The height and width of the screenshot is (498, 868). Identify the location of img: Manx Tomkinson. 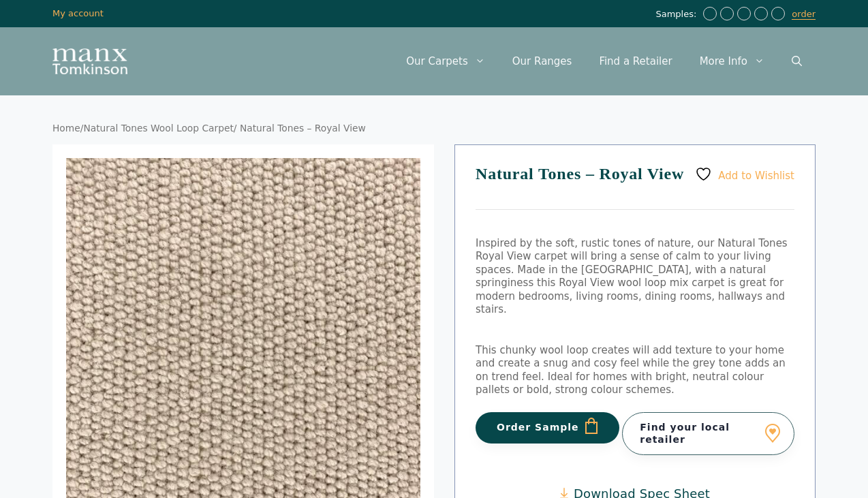
(90, 61).